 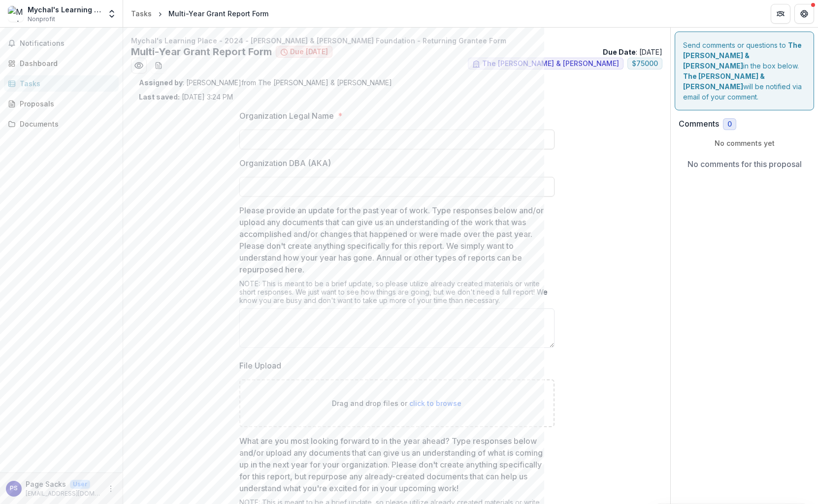 What do you see at coordinates (61, 123) in the screenshot?
I see `a: Documents` at bounding box center [61, 123].